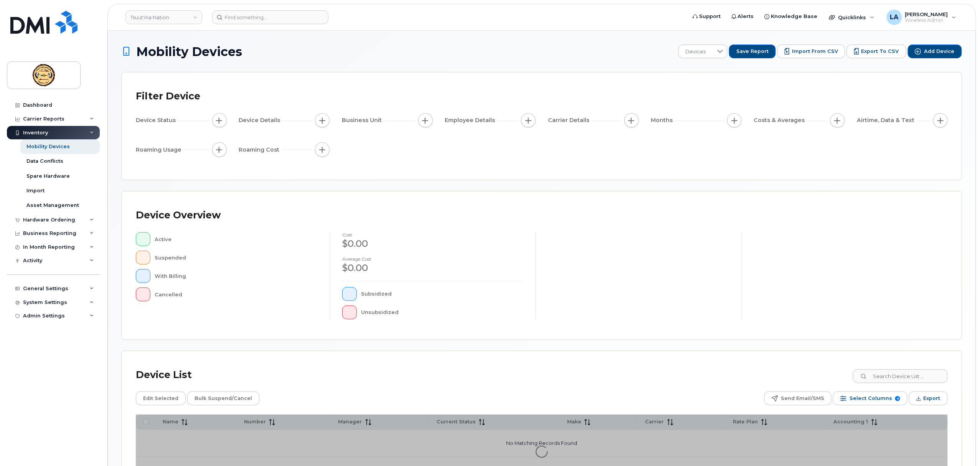 The height and width of the screenshot is (466, 980). What do you see at coordinates (161, 398) in the screenshot?
I see `button: Edit Selected` at bounding box center [161, 398].